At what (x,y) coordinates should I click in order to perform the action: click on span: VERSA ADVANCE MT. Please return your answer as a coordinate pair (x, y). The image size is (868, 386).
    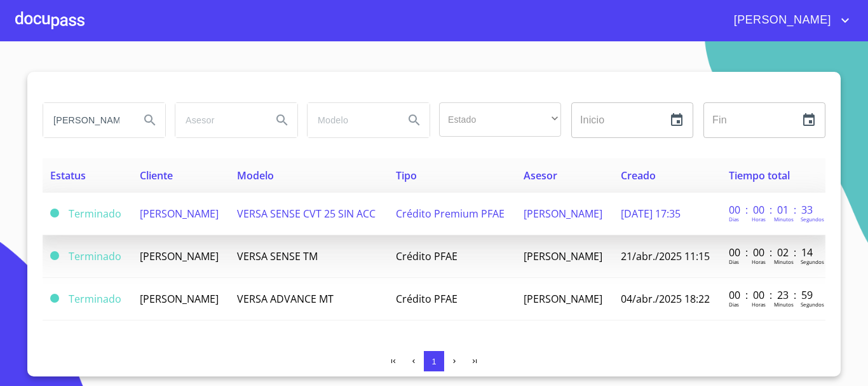
    Looking at the image, I should click on (285, 299).